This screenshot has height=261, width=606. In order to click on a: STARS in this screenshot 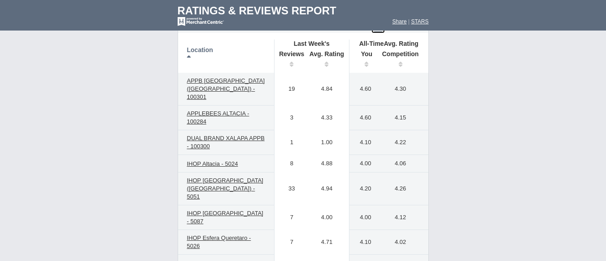, I will do `click(419, 22)`.